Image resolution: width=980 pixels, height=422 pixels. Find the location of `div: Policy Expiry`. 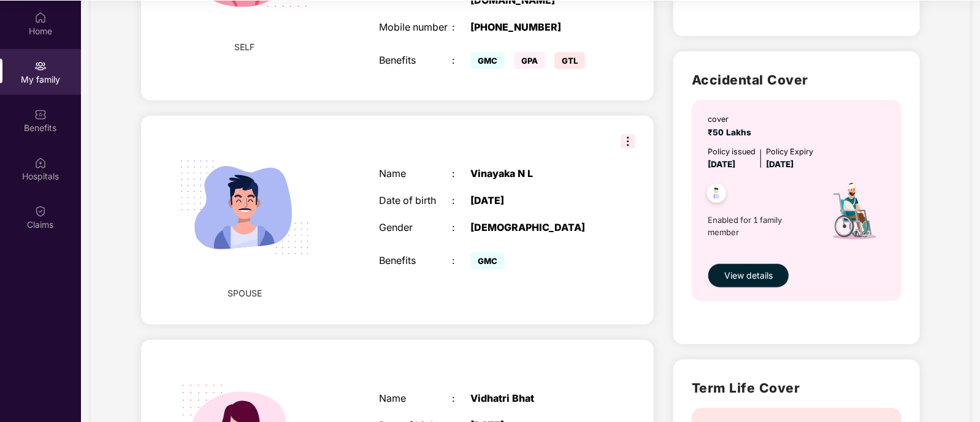

div: Policy Expiry is located at coordinates (789, 152).